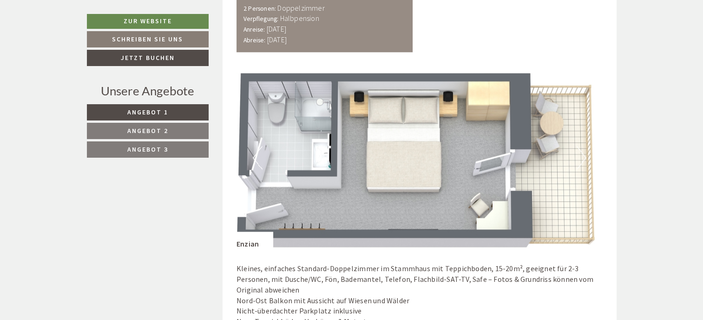  Describe the element at coordinates (148, 39) in the screenshot. I see `a: Schreiben Sie uns` at that location.